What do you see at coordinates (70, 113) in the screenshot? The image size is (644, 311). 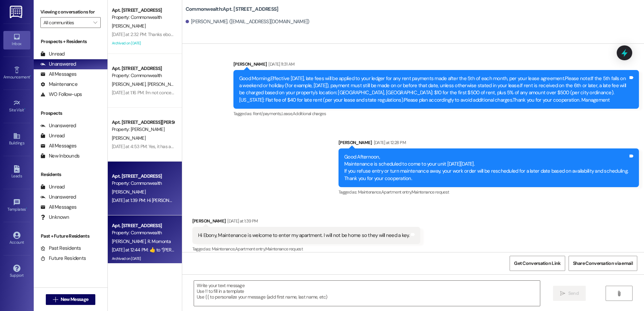 I see `div: Prospects` at bounding box center [70, 113].